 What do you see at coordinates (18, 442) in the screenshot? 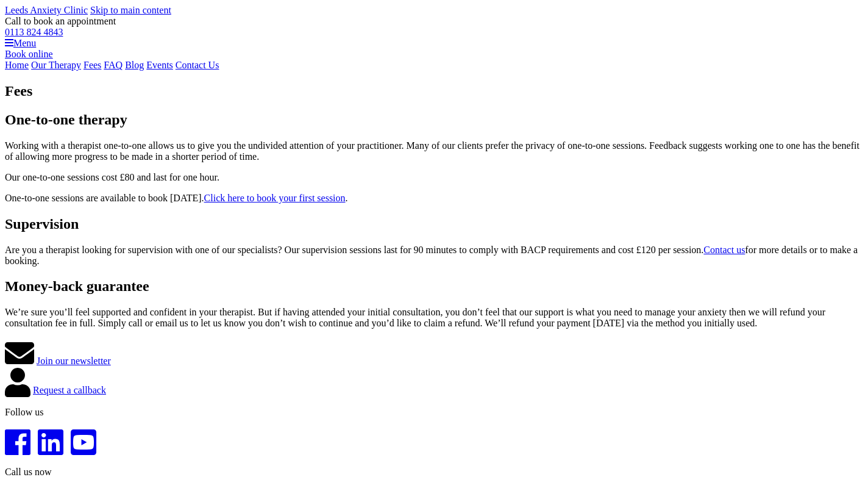
I see `i: Facebook` at bounding box center [18, 442].